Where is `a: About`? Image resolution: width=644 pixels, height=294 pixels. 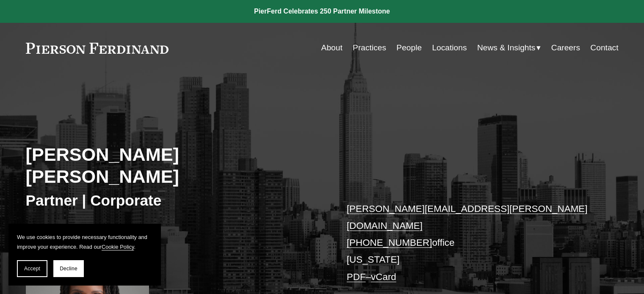
a: About is located at coordinates (332, 48).